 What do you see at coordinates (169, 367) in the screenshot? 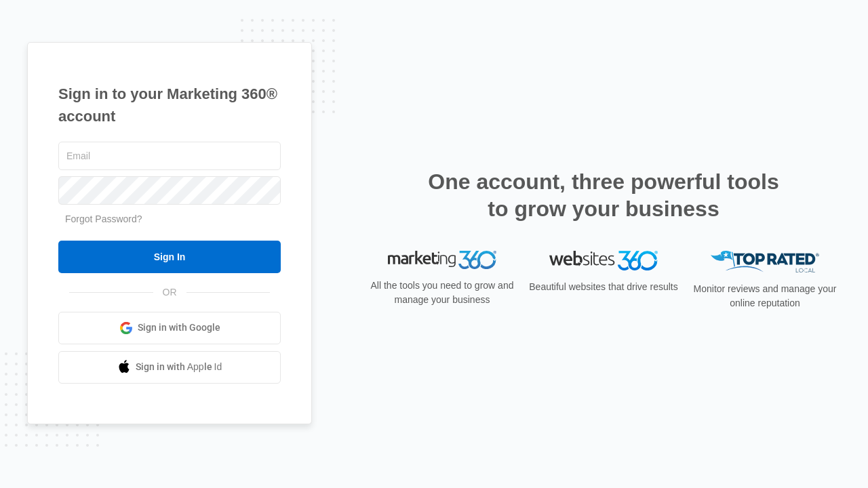
I see `a: Sign in with Apple Id` at bounding box center [169, 367].